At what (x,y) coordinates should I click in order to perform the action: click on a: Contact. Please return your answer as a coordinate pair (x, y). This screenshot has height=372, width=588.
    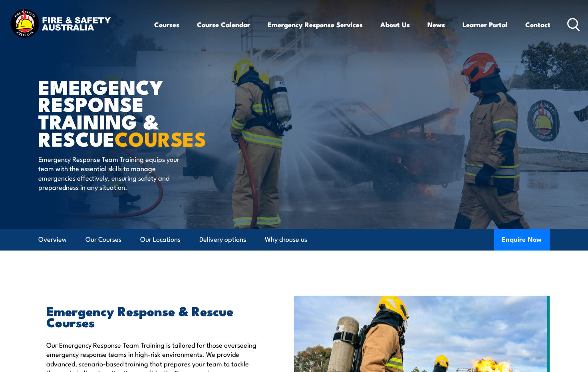
    Looking at the image, I should click on (538, 25).